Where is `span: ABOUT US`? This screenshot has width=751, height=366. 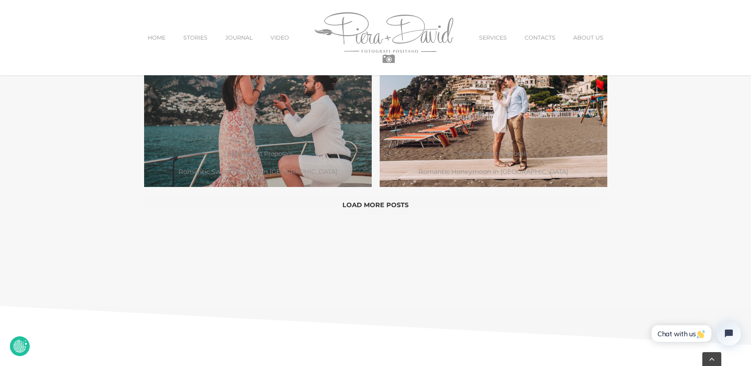
span: ABOUT US is located at coordinates (589, 38).